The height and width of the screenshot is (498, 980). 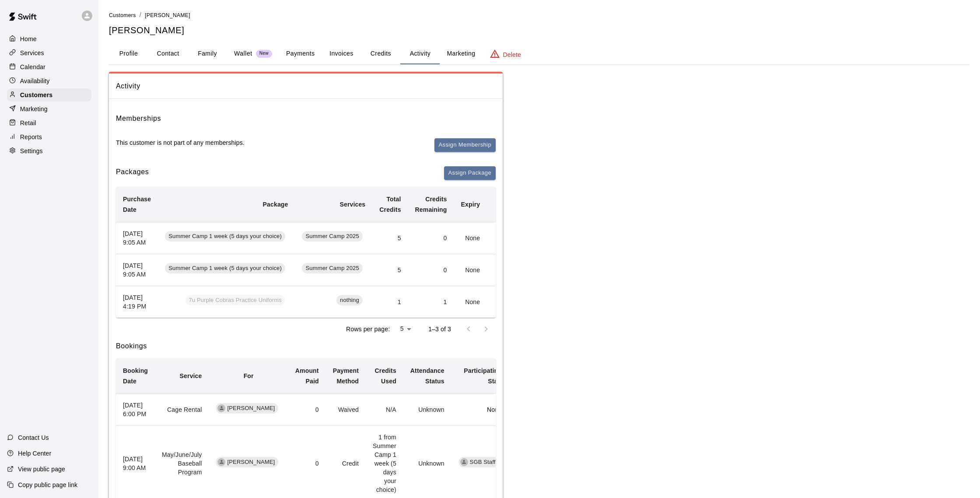 I want to click on b: Credits Remaining, so click(x=431, y=205).